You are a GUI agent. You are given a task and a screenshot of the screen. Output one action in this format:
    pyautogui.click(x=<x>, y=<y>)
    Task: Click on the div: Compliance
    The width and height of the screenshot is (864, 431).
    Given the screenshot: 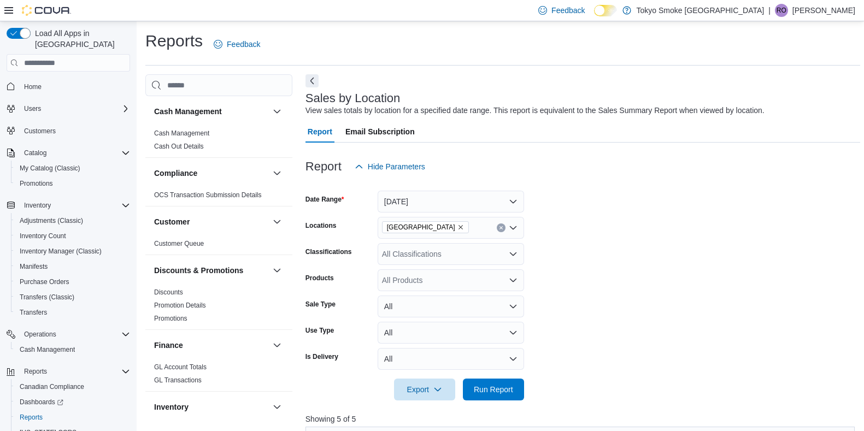 What is the action you would take?
    pyautogui.click(x=219, y=197)
    